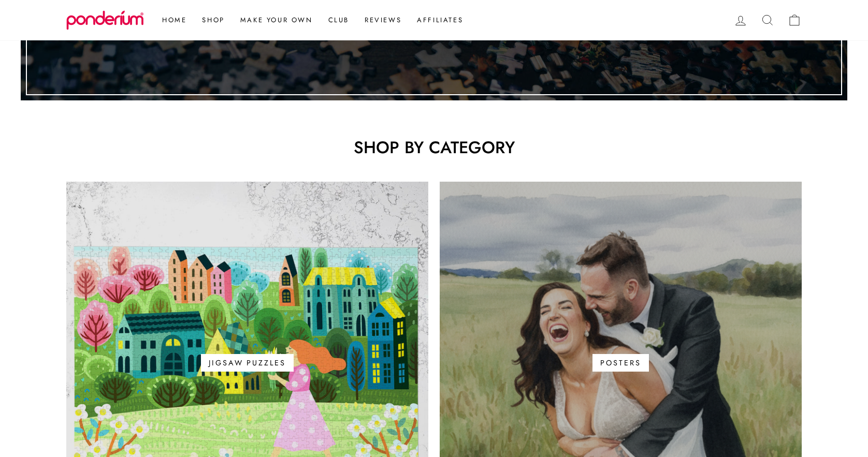 Image resolution: width=868 pixels, height=457 pixels. Describe the element at coordinates (213, 20) in the screenshot. I see `a: Shop` at that location.